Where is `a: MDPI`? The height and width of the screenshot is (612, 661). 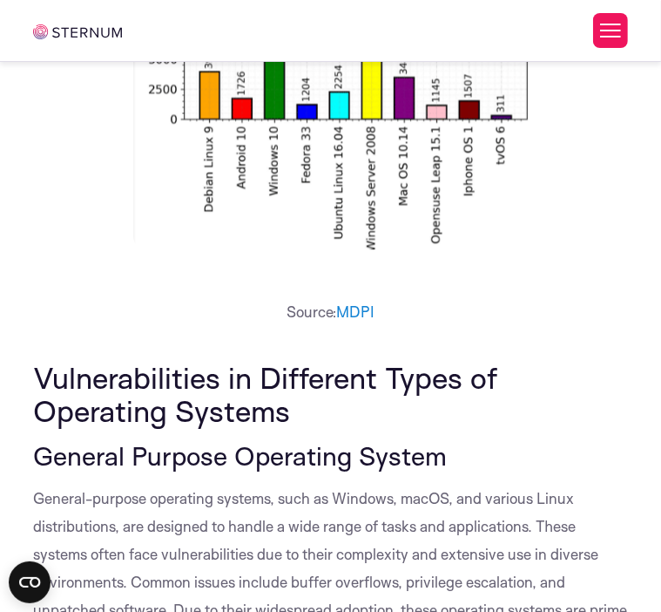
a: MDPI is located at coordinates (356, 311).